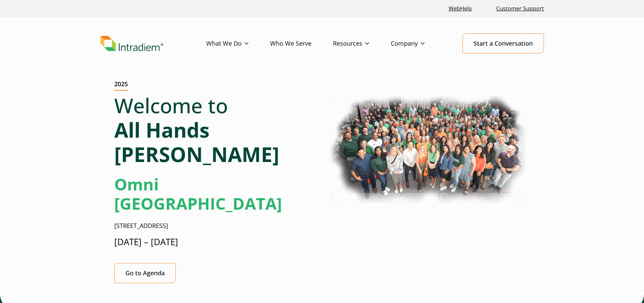  I want to click on img: Intradiem, so click(132, 44).